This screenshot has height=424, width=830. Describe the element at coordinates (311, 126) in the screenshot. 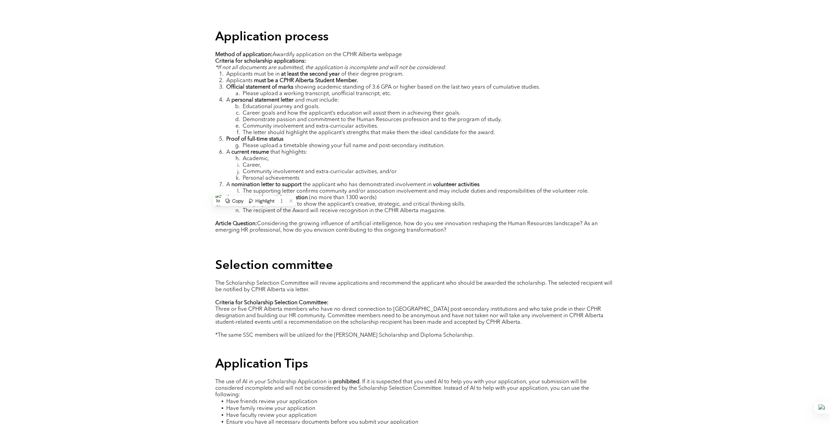

I see `span: Community involvement and extra-curricular activities.` at that location.